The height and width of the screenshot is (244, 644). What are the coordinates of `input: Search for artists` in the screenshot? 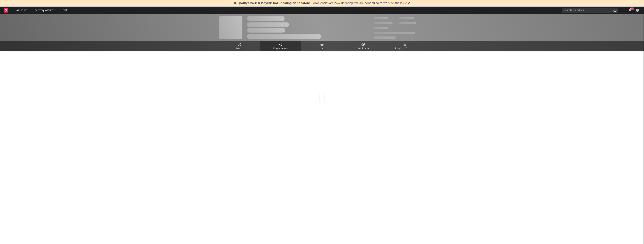 It's located at (589, 10).